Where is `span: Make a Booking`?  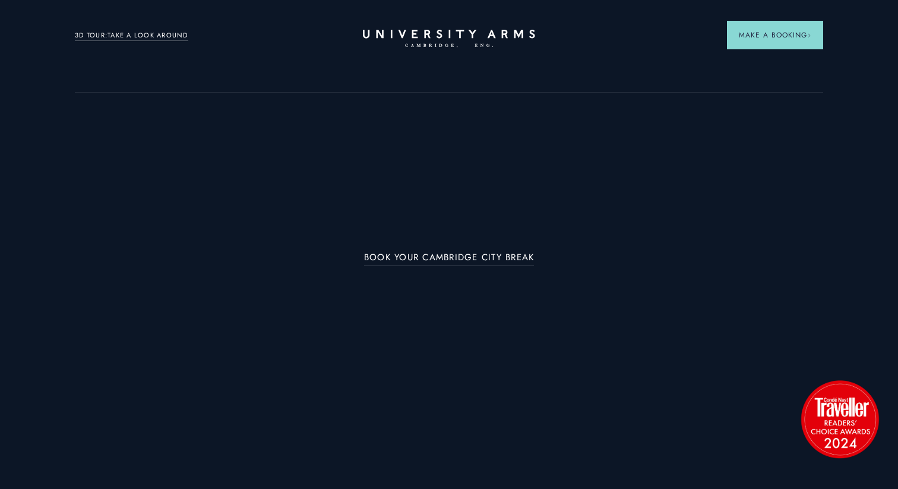 span: Make a Booking is located at coordinates (775, 35).